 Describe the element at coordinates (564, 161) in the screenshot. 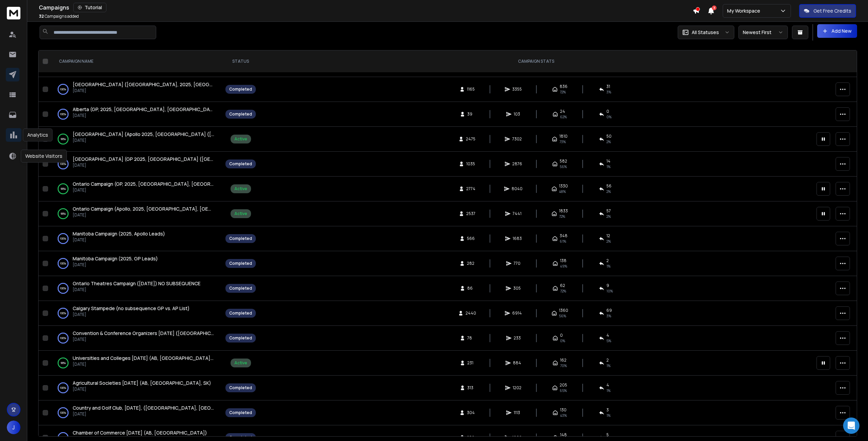

I see `span: 582` at that location.